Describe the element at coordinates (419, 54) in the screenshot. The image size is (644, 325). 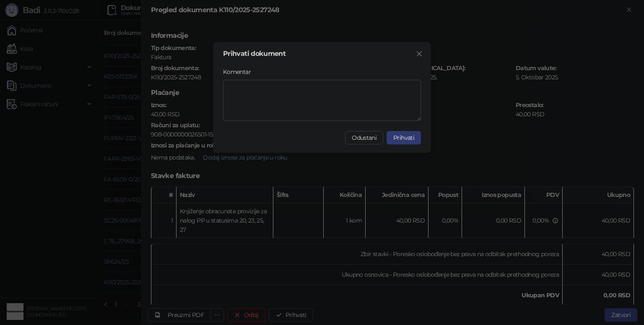
I see `span: close` at that location.